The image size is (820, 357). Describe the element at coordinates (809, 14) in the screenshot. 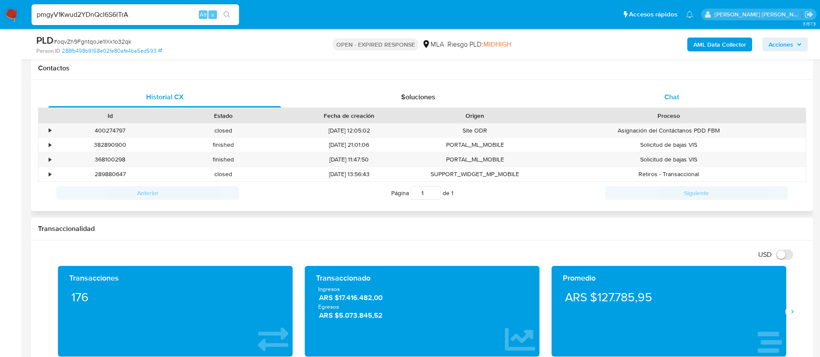

I see `a: Salir` at that location.